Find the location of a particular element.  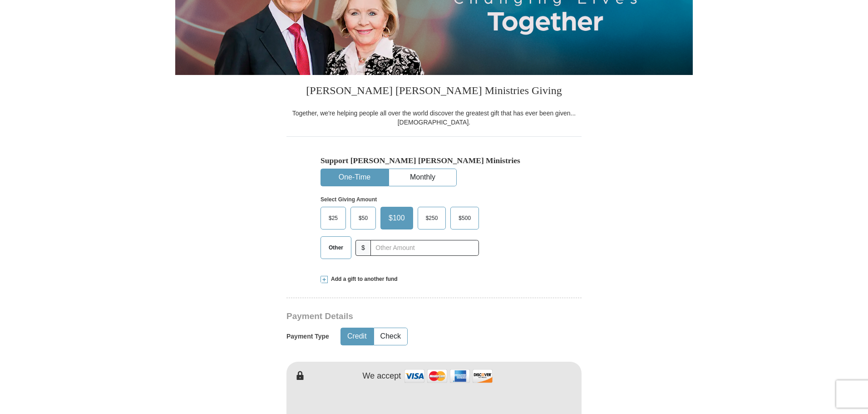

h3: Payment Details is located at coordinates (402, 316).